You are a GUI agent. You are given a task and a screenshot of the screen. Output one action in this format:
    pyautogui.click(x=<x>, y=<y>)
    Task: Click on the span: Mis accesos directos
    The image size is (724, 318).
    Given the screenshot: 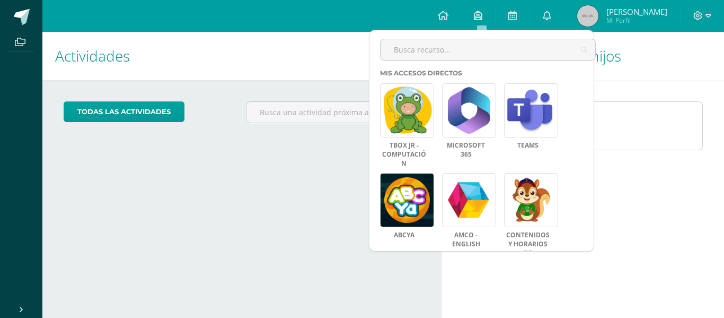 What is the action you would take?
    pyautogui.click(x=421, y=73)
    